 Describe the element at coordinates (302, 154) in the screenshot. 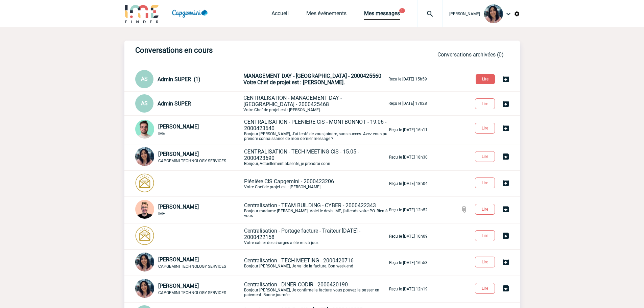

I see `span: CENTRALISATION - TECH MEETING CIS - 15.05 - 2000423690` at that location.